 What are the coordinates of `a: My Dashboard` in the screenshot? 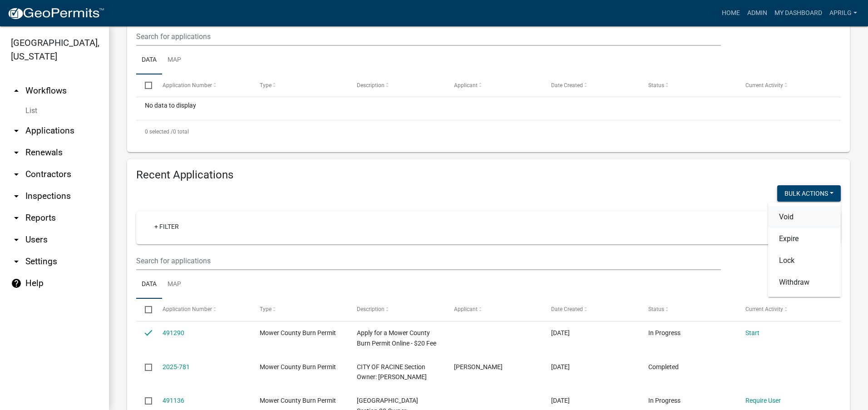 It's located at (798, 13).